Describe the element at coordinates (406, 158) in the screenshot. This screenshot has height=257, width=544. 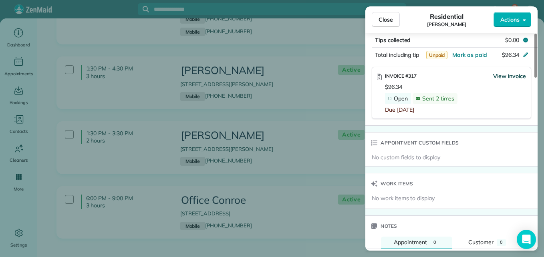
I see `span: No custom fields to display` at that location.